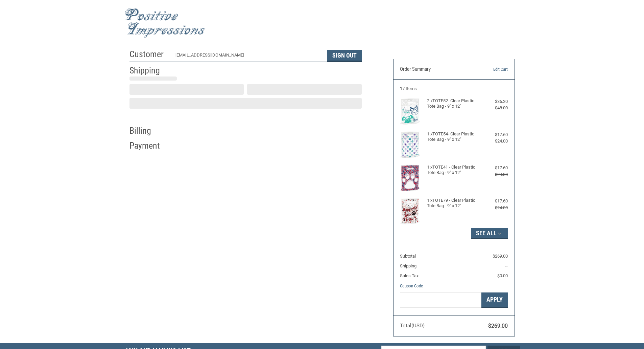 This screenshot has width=644, height=349. Describe the element at coordinates (411, 286) in the screenshot. I see `a: Coupon Code` at that location.